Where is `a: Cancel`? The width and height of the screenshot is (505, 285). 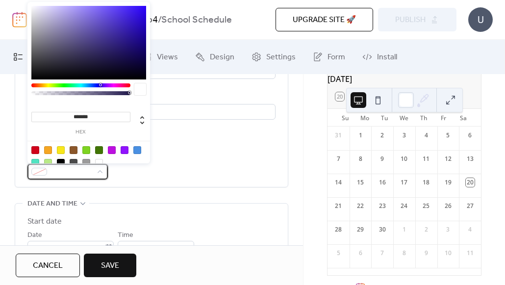
a: Cancel is located at coordinates (48, 265).